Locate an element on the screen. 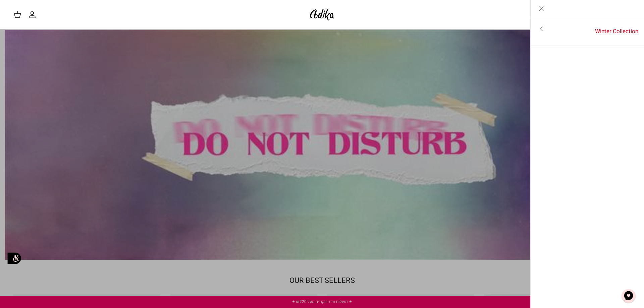 This screenshot has height=308, width=644. button: צ'אט is located at coordinates (629, 296).